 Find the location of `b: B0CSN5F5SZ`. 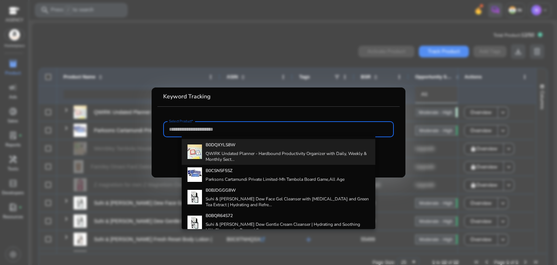

b: B0CSN5F5SZ is located at coordinates (219, 170).